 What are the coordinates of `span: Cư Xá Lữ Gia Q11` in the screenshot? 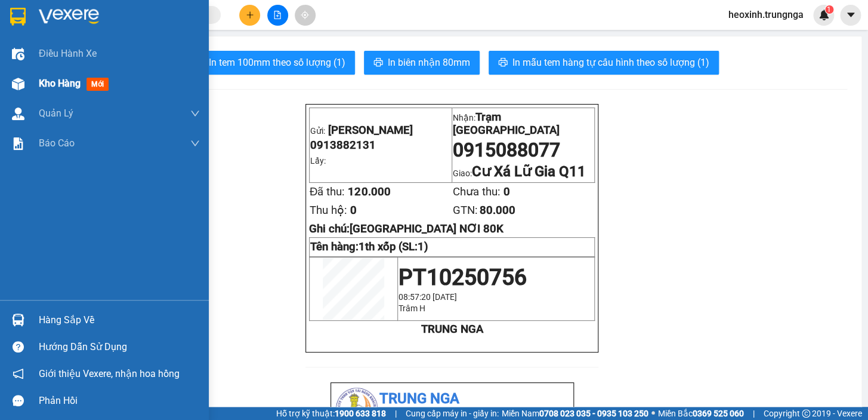 It's located at (529, 171).